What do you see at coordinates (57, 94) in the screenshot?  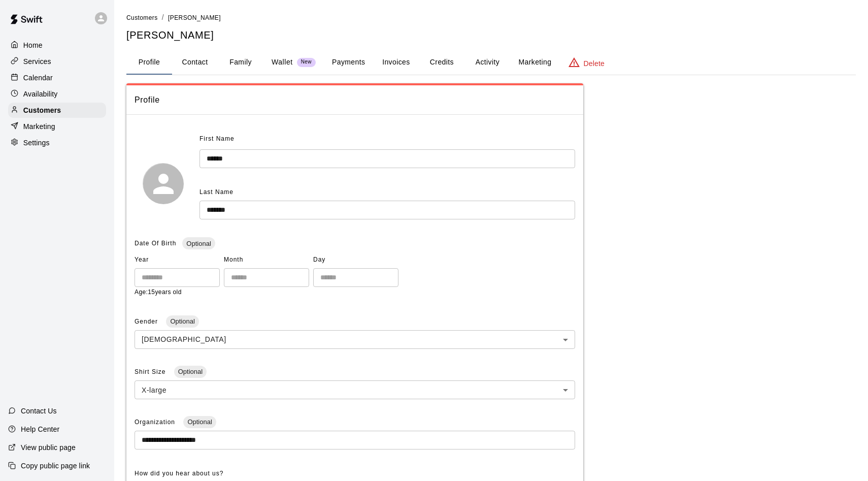 I see `div: Availability` at bounding box center [57, 94].